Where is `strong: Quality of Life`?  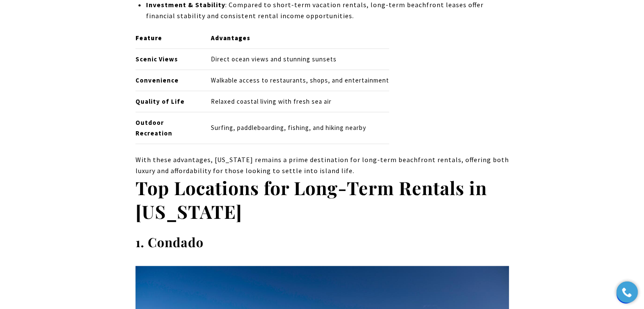
strong: Quality of Life is located at coordinates (160, 101).